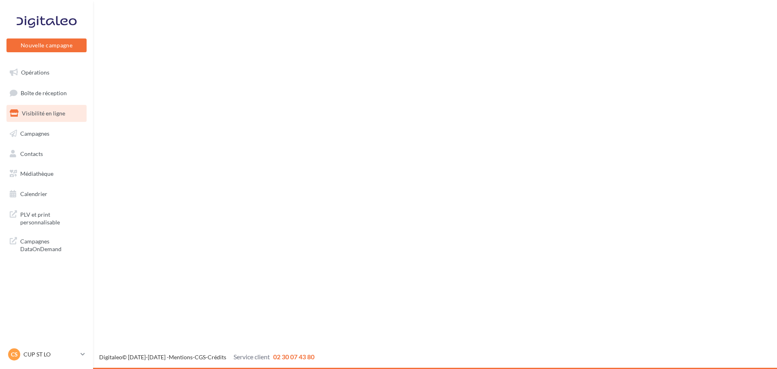  Describe the element at coordinates (47, 72) in the screenshot. I see `a: Opérations` at that location.